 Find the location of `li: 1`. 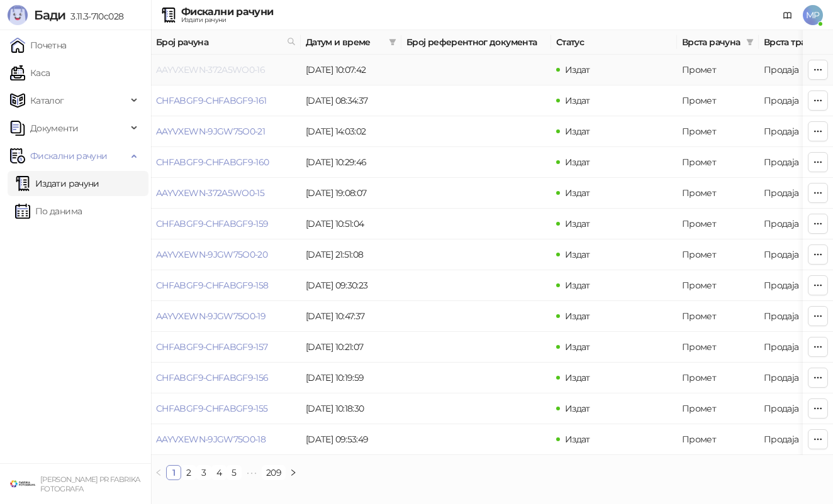

li: 1 is located at coordinates (174, 473).